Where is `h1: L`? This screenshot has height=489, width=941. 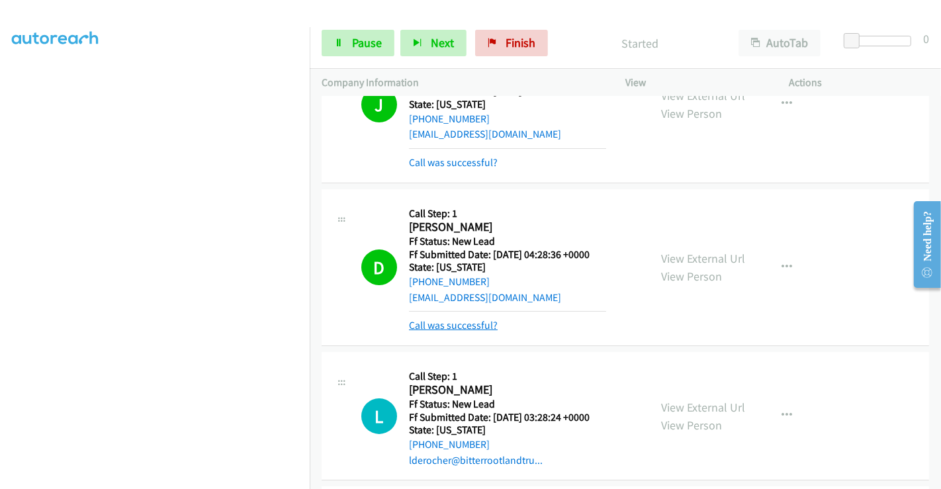
h1: L is located at coordinates (379, 416).